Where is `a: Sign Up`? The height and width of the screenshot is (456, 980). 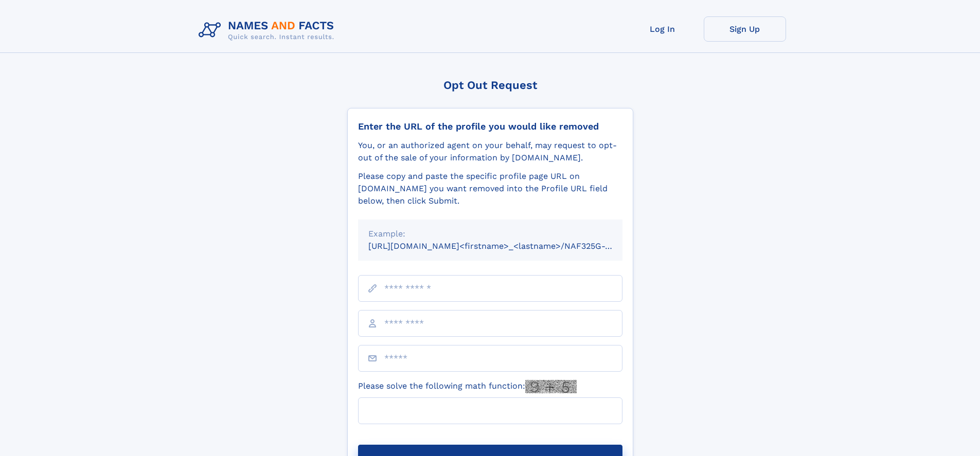 a: Sign Up is located at coordinates (745, 29).